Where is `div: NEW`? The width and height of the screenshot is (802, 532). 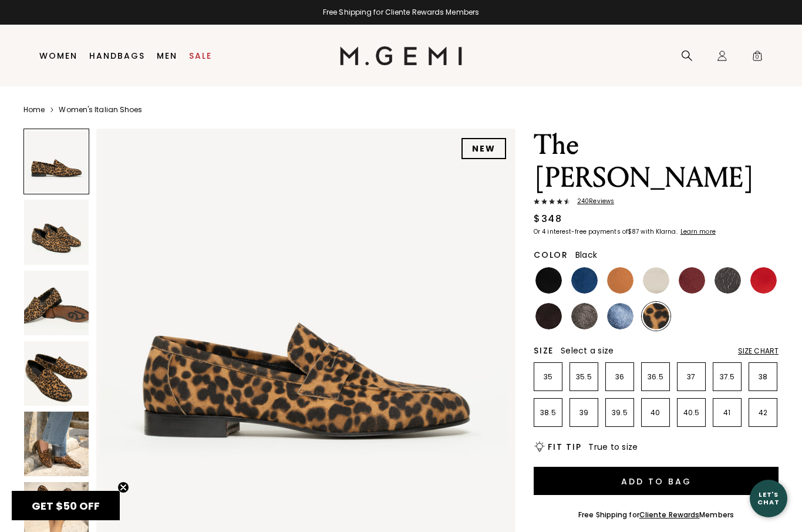
div: NEW is located at coordinates (484, 149).